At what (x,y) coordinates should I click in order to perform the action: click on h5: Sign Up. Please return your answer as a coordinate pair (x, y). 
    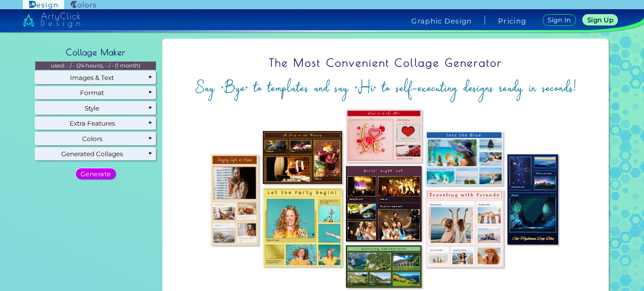
    Looking at the image, I should click on (600, 20).